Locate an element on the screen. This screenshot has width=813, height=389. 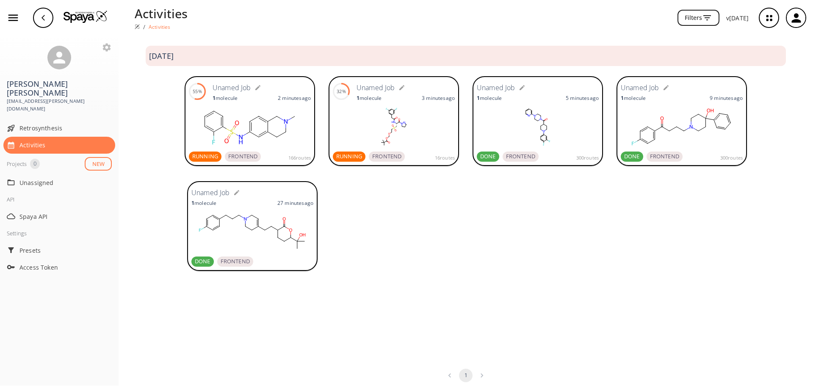
nav: pagination navigation is located at coordinates (466, 375).